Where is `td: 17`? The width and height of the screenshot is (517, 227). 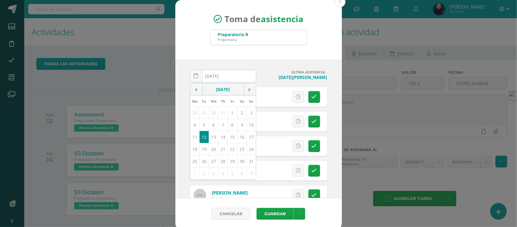
td: 17 is located at coordinates (251, 137).